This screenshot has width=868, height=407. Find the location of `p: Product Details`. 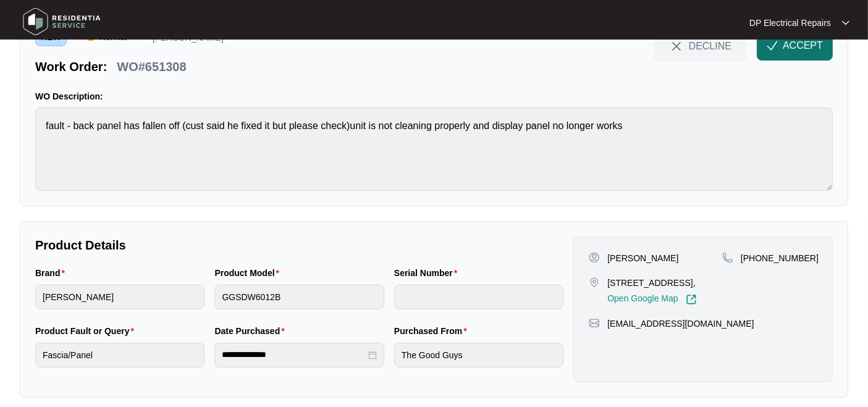

p: Product Details is located at coordinates (299, 246).